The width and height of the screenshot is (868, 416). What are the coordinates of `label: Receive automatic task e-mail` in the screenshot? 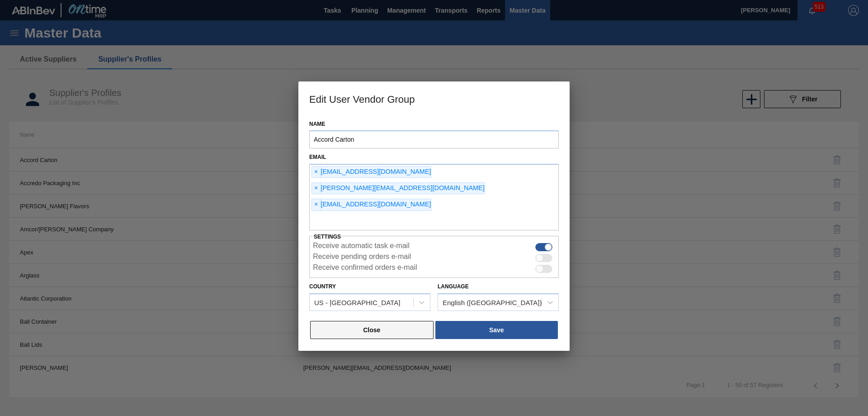 It's located at (360, 247).